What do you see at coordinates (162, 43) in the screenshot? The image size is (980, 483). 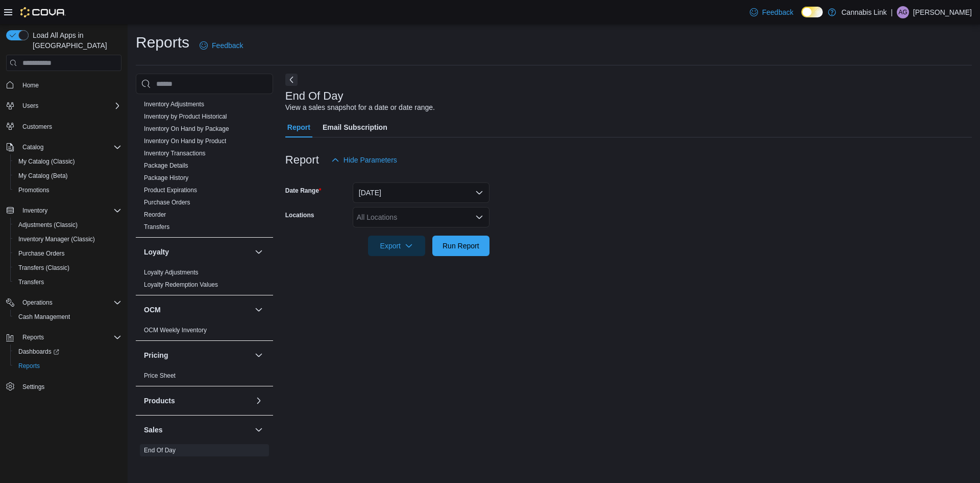 I see `h1: Reports` at bounding box center [162, 43].